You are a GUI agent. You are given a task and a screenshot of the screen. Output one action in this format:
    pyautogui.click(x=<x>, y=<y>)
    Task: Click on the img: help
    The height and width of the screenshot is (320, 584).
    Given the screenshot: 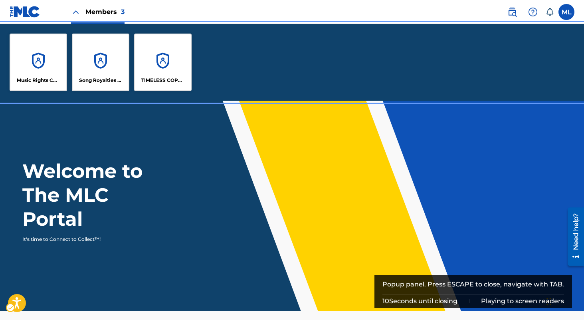 What is the action you would take?
    pyautogui.click(x=533, y=12)
    